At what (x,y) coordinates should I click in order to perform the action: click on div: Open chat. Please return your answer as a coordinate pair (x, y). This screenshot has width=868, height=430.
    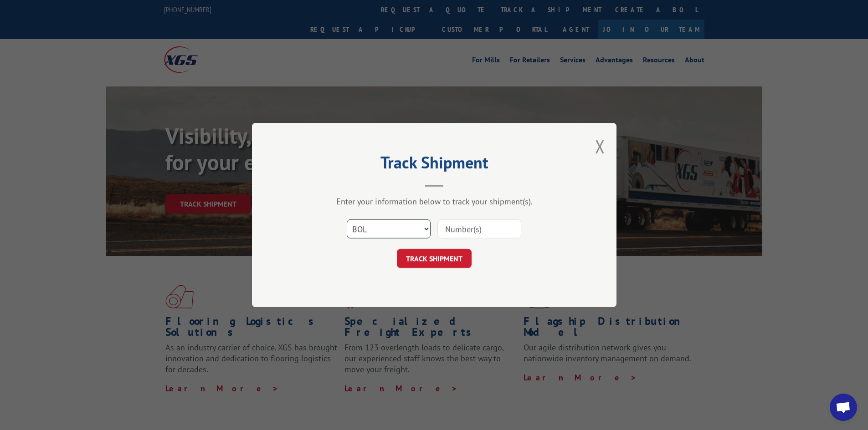
    Looking at the image, I should click on (843, 408).